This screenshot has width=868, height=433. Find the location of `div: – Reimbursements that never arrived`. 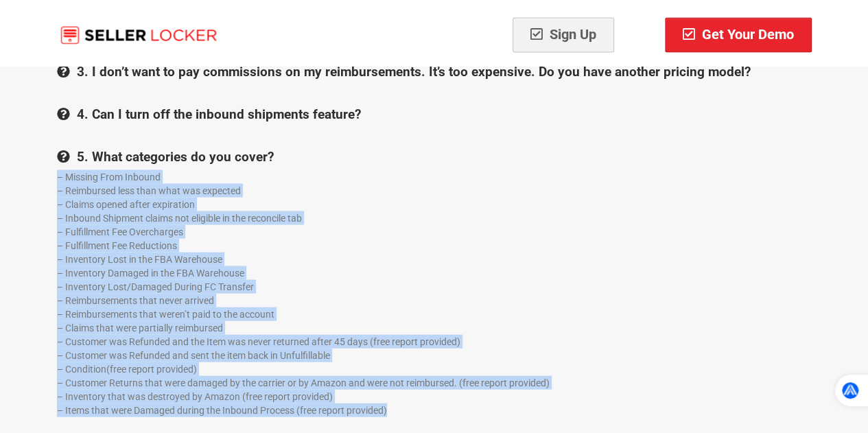

div: – Reimbursements that never arrived is located at coordinates (435, 299).